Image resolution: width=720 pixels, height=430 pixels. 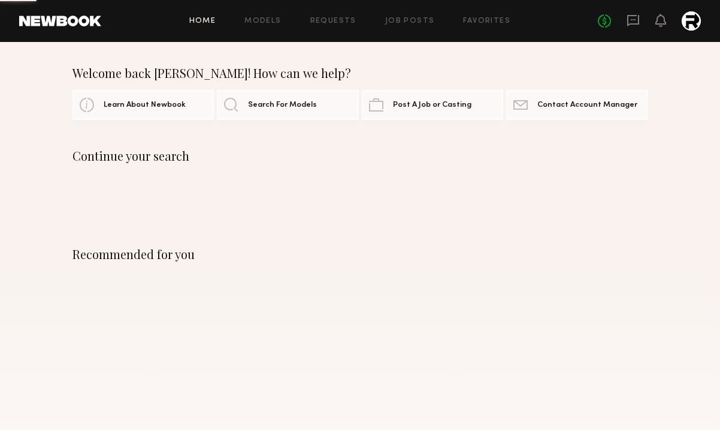 I want to click on a: Post A Job or Casting, so click(x=433, y=105).